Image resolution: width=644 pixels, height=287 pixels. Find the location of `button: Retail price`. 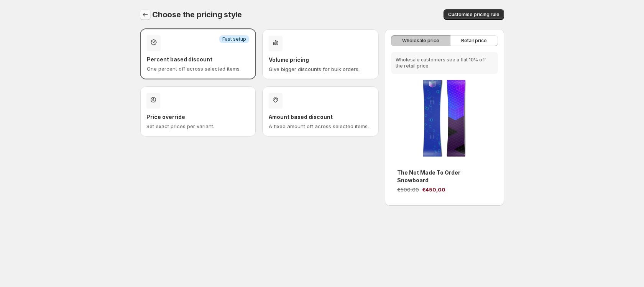

button: Retail price is located at coordinates (474, 41).